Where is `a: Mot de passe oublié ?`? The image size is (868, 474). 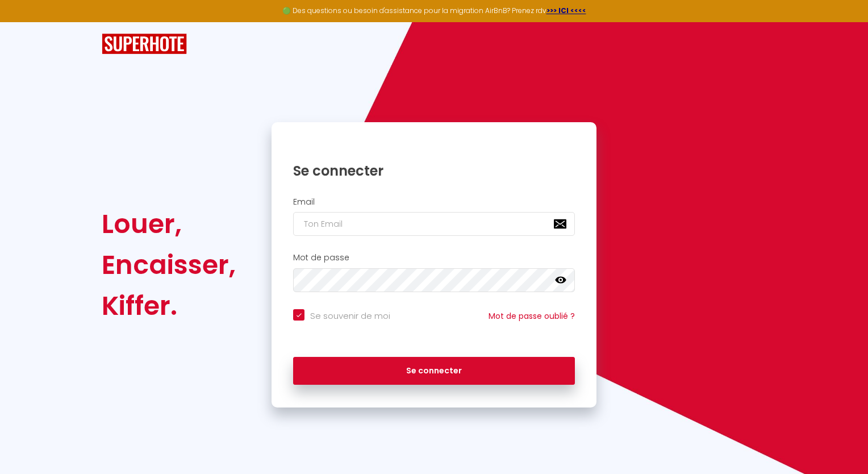
a: Mot de passe oublié ? is located at coordinates (532, 316).